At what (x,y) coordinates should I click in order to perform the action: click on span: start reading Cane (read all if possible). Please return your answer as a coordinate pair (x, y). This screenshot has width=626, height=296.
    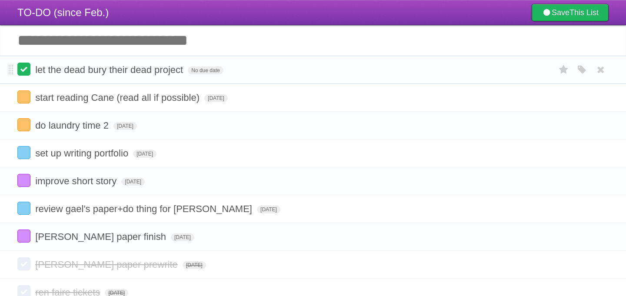
    Looking at the image, I should click on (118, 97).